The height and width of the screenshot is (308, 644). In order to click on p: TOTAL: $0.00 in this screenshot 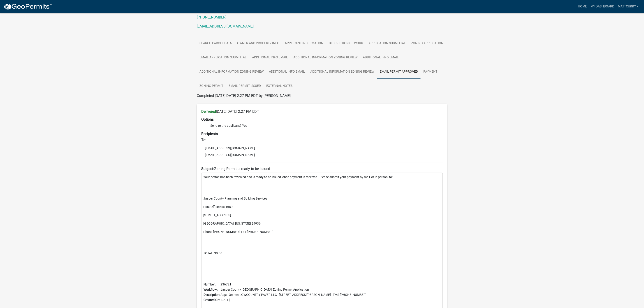, I will do `click(322, 253)`.